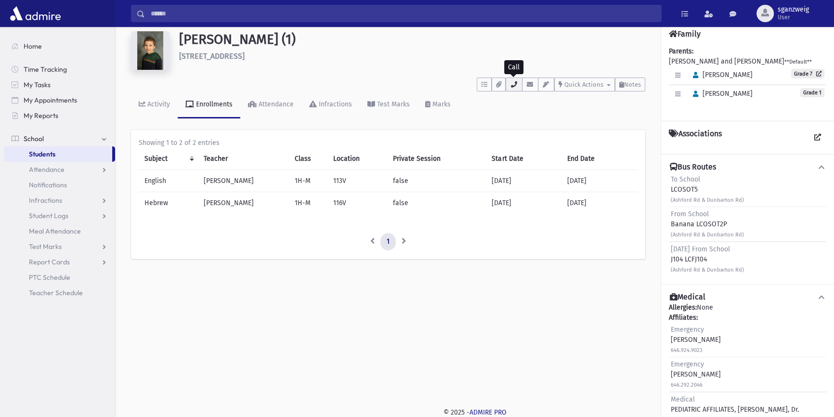  I want to click on span: From School, so click(690, 214).